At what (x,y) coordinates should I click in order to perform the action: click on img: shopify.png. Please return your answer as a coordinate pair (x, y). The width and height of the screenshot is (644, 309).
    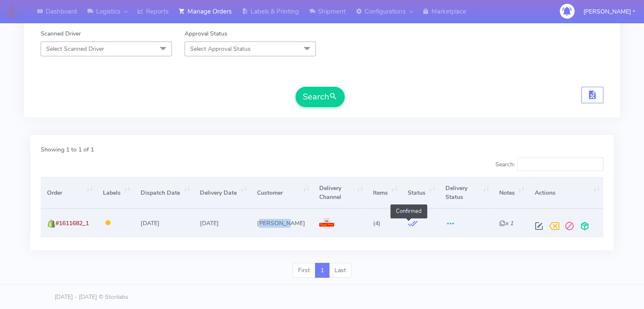
    Looking at the image, I should click on (51, 224).